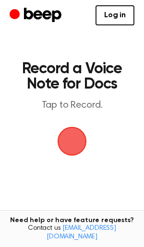 This screenshot has height=247, width=144. I want to click on p: Tap to Record., so click(72, 105).